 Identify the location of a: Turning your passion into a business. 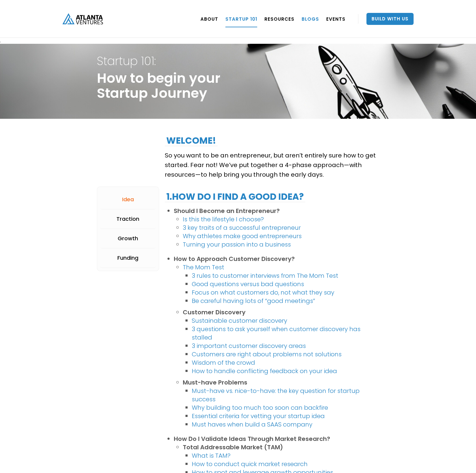
(237, 244).